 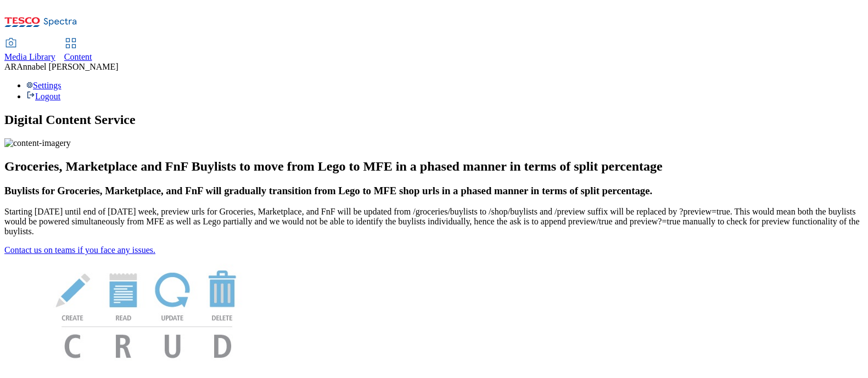 I want to click on a: Logout, so click(x=43, y=96).